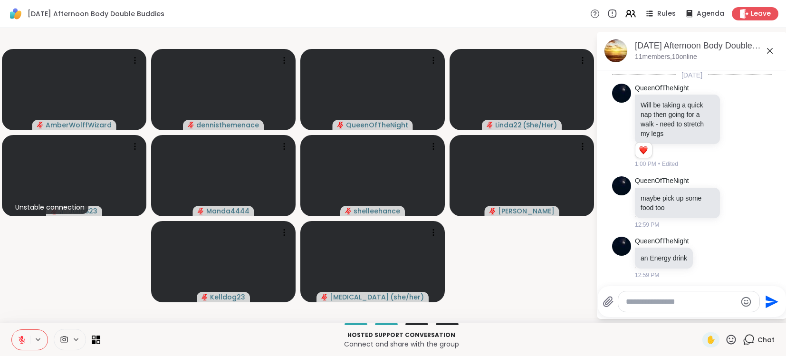  Describe the element at coordinates (377, 125) in the screenshot. I see `span: QueenOfTheNight` at that location.